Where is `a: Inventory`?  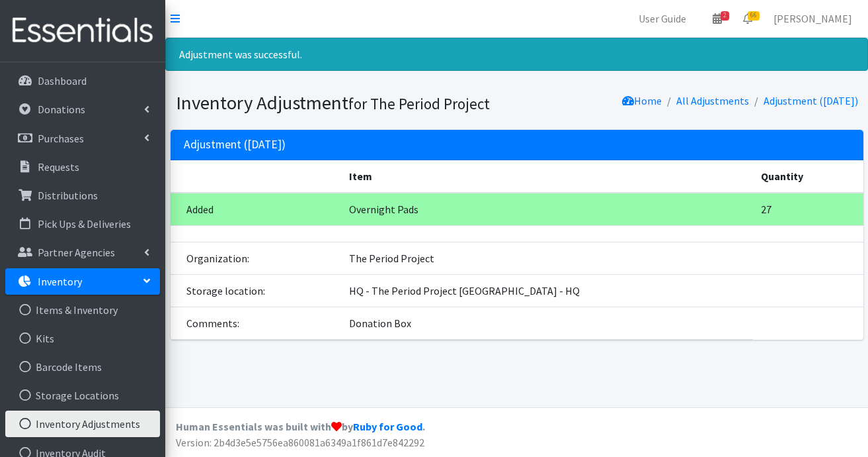
a: Inventory is located at coordinates (83, 282).